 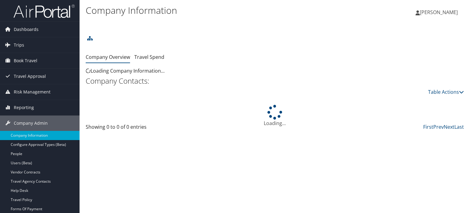 What do you see at coordinates (24, 107) in the screenshot?
I see `span: Reporting` at bounding box center [24, 107].